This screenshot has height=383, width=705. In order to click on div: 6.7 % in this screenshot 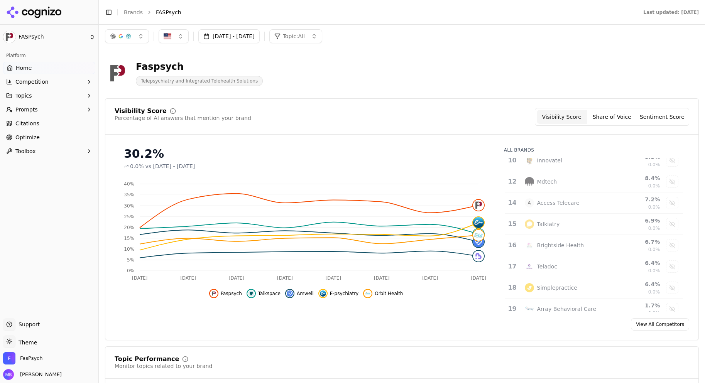, I will do `click(637, 242)`.